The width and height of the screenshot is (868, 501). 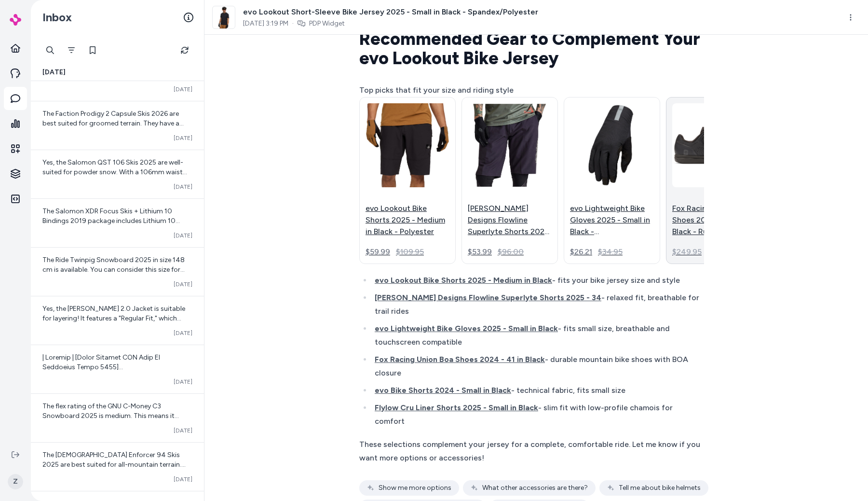 What do you see at coordinates (443, 390) in the screenshot?
I see `span: evo Bike Shorts 2024 - Small in Black` at bounding box center [443, 390].